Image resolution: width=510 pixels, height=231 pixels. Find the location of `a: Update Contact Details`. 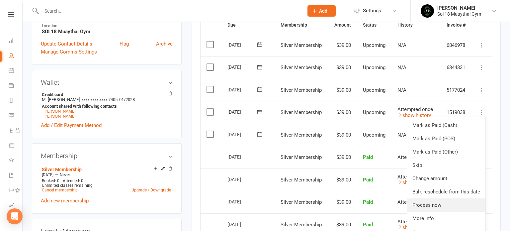

a: Update Contact Details is located at coordinates (66, 44).